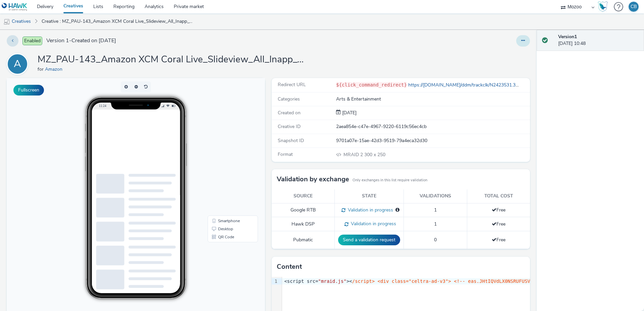 The image size is (644, 311). Describe the element at coordinates (119, 21) in the screenshot. I see `a: Creative : MZ_PAU-143_Amazon XCM Coral Live_Slideview_All_Inapp_WL + Data Interest_Superfans` at that location.